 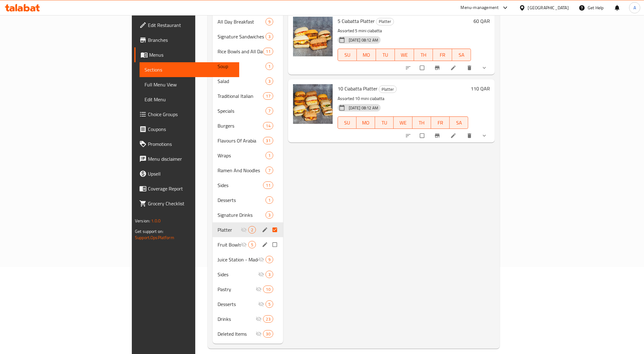 What do you see at coordinates (242, 81) in the screenshot?
I see `span: Salad` at bounding box center [242, 81].